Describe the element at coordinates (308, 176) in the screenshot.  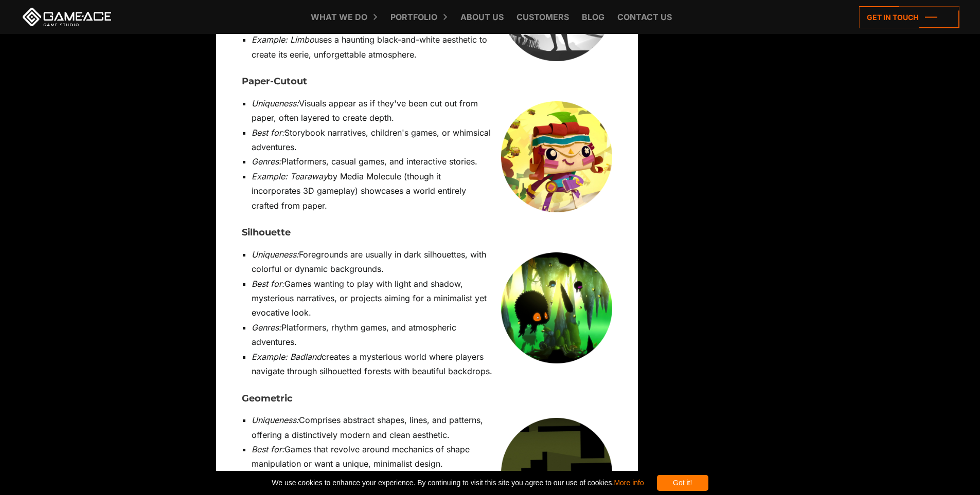
I see `em: Tearaway` at that location.